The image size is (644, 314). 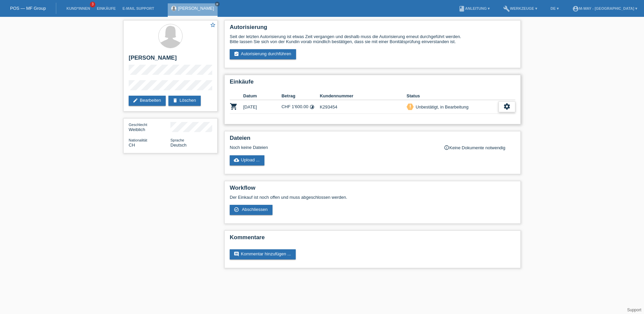 I want to click on span: 3, so click(x=92, y=5).